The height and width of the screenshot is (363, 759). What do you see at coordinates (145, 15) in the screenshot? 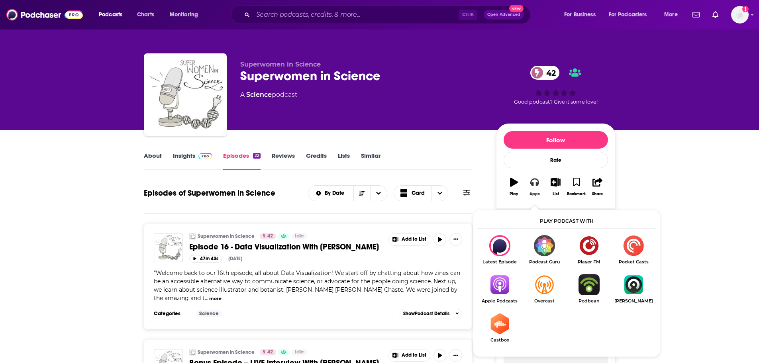
I see `a: Charts` at bounding box center [145, 15].